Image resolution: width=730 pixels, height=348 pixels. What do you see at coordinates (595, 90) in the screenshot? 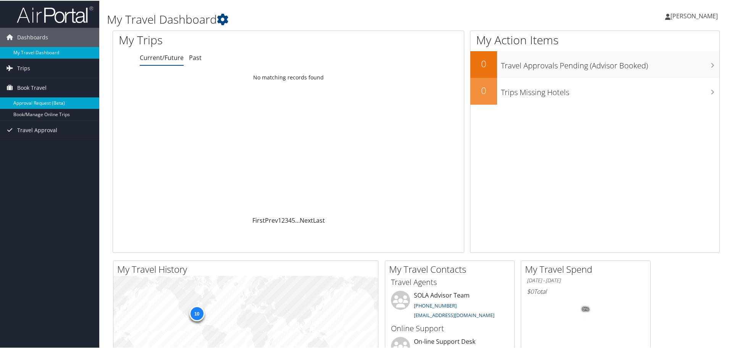
I see `a: 0Trips Missing Hotels` at bounding box center [595, 90].